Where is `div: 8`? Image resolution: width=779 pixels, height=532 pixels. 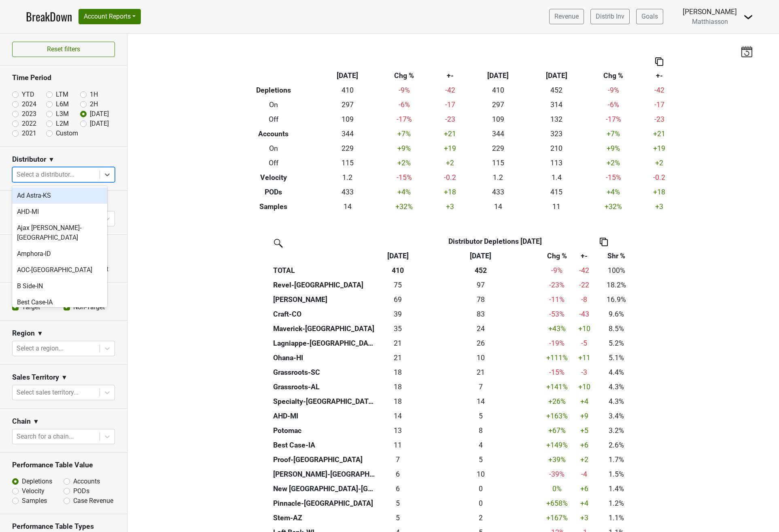 div: 8 is located at coordinates (481, 431).